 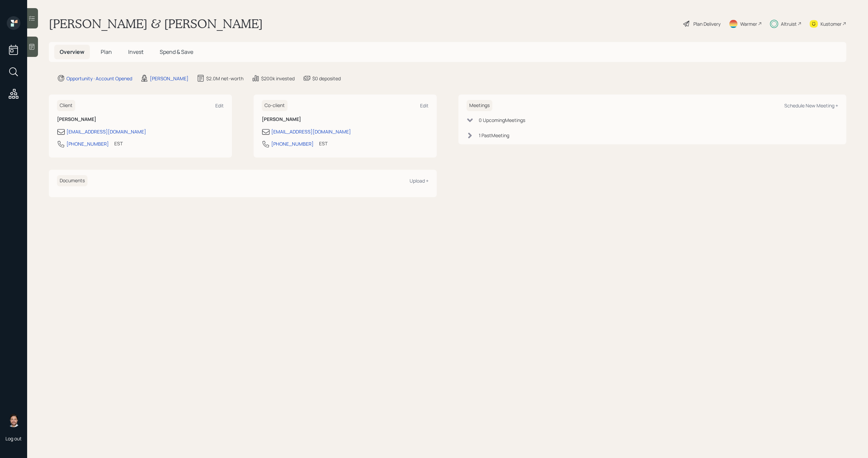 I want to click on h6: Client, so click(x=66, y=106).